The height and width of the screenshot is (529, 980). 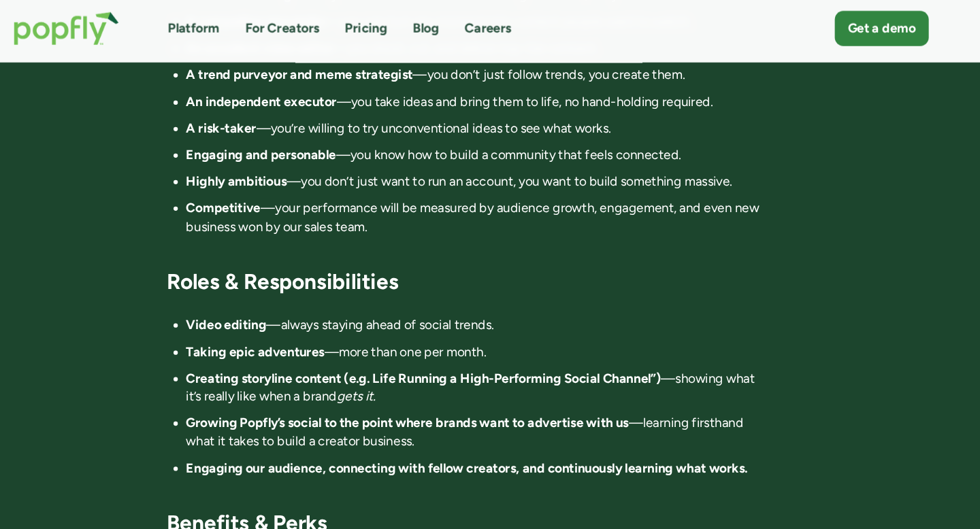 I want to click on strong: A risk-taker, so click(x=260, y=127).